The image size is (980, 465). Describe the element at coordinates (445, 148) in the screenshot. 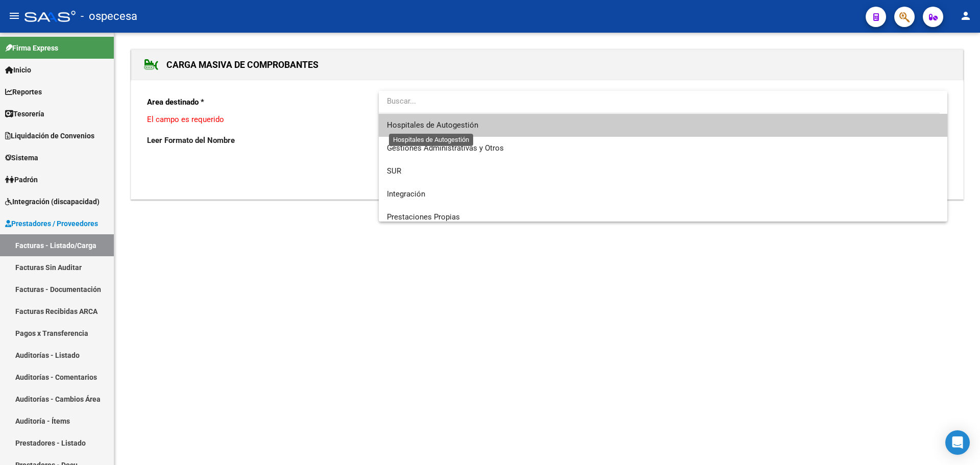

I see `span: Gestiones Administrativas y Otros` at that location.